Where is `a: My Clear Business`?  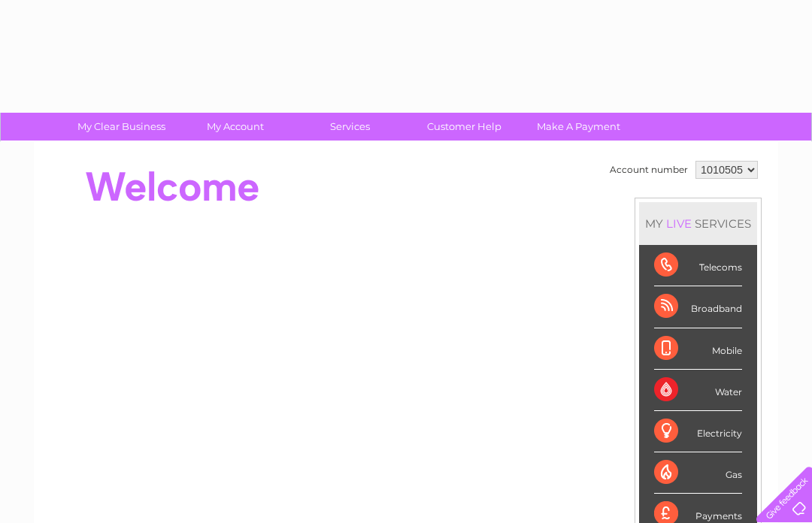 a: My Clear Business is located at coordinates (121, 127).